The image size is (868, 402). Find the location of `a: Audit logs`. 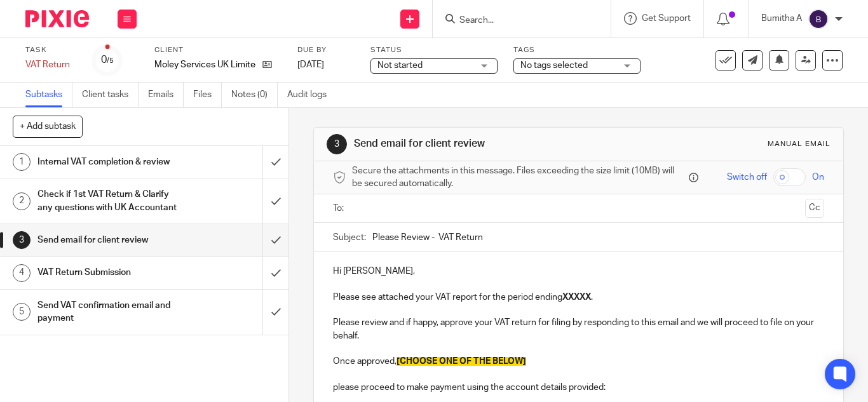

a: Audit logs is located at coordinates (311, 95).